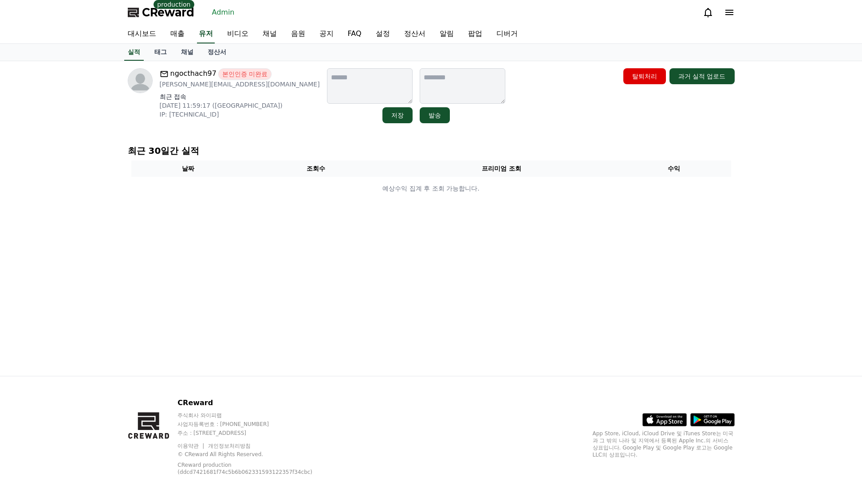 The width and height of the screenshot is (862, 504). What do you see at coordinates (431, 151) in the screenshot?
I see `p: 최근 30일간 실적` at bounding box center [431, 151].